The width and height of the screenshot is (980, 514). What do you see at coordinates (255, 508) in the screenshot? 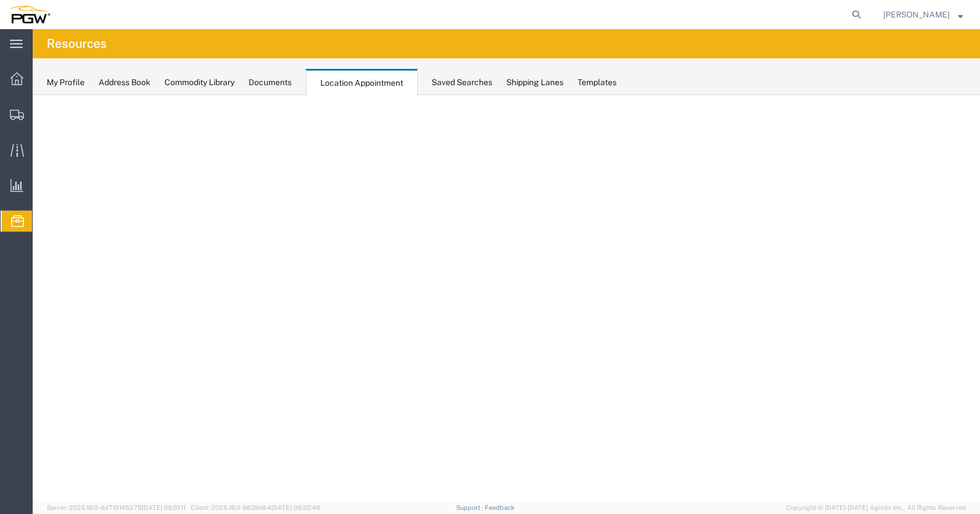
I see `span: Client: 2025.18.0-9839db4` at bounding box center [255, 508].